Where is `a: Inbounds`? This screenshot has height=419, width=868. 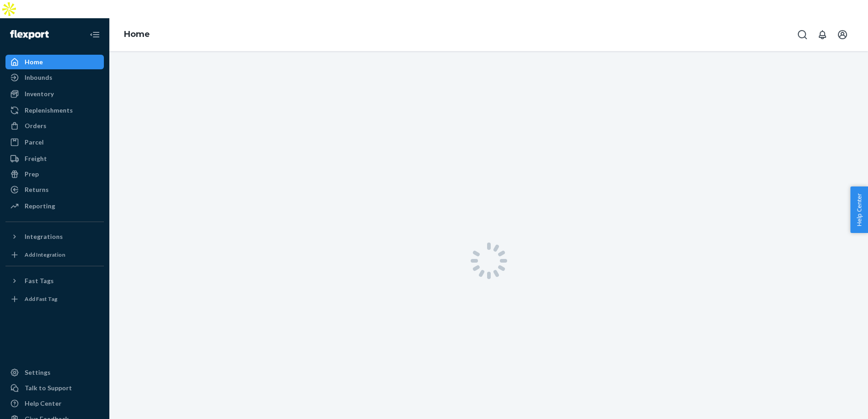
a: Inbounds is located at coordinates (55, 78).